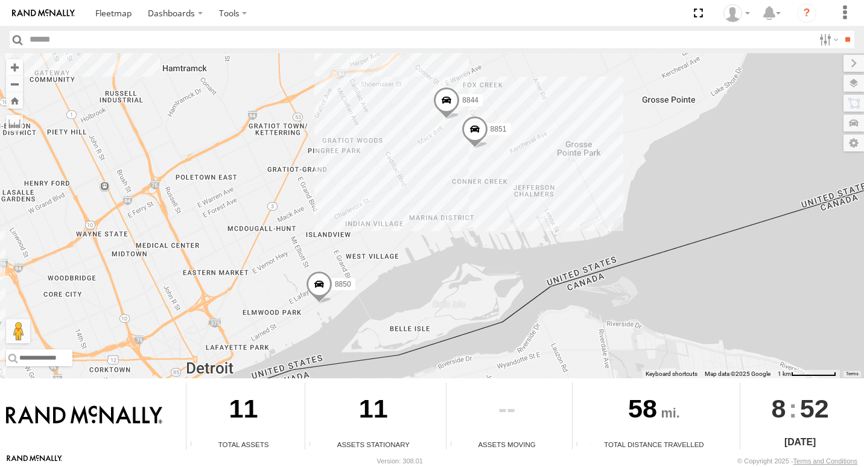 The image size is (864, 467). I want to click on span: 1 km, so click(784, 374).